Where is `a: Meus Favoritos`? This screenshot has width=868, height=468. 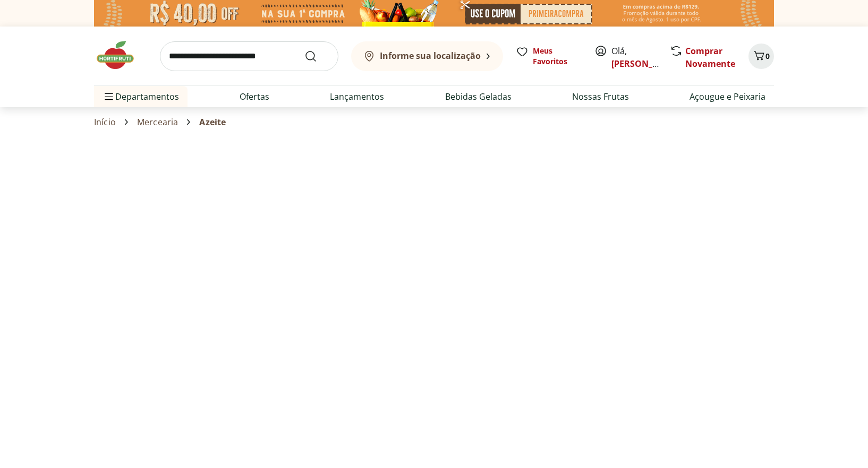
a: Meus Favoritos is located at coordinates (548, 56).